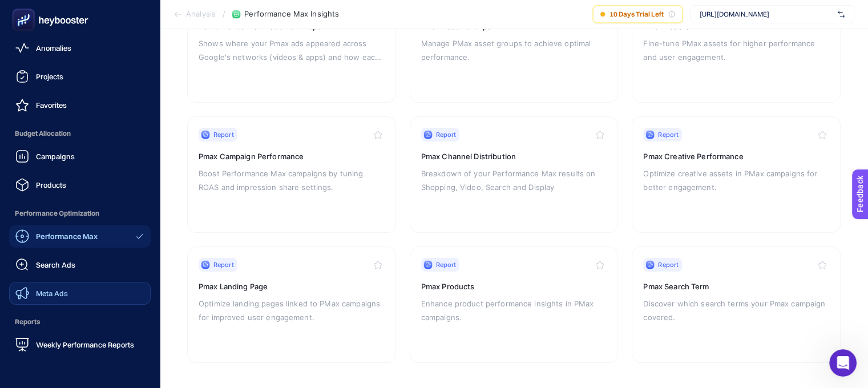 The image size is (868, 388). I want to click on span: Campaigns, so click(55, 156).